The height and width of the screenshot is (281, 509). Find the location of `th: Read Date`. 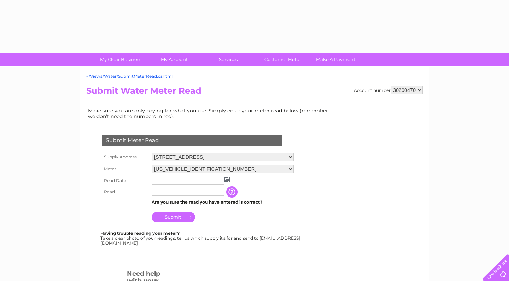

th: Read Date is located at coordinates (125, 181).